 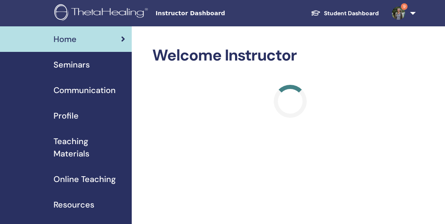 I want to click on span: 9, so click(x=404, y=7).